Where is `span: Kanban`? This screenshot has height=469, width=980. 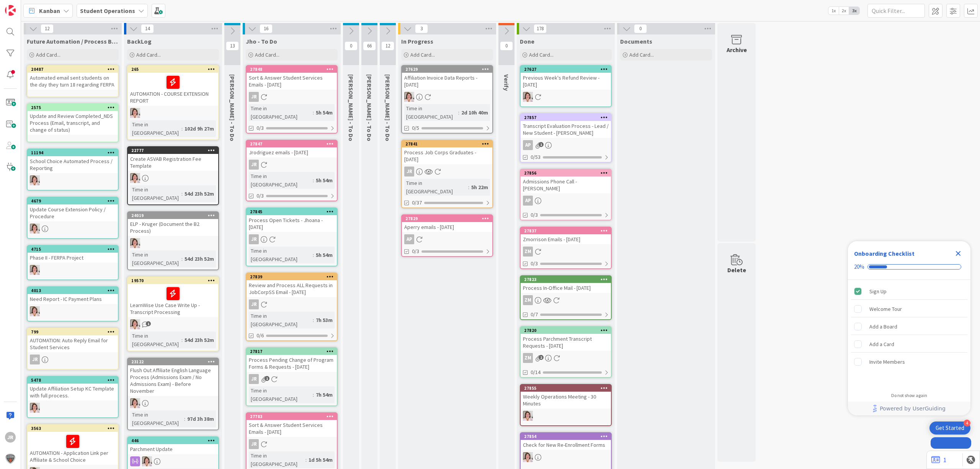 span: Kanban is located at coordinates (49, 11).